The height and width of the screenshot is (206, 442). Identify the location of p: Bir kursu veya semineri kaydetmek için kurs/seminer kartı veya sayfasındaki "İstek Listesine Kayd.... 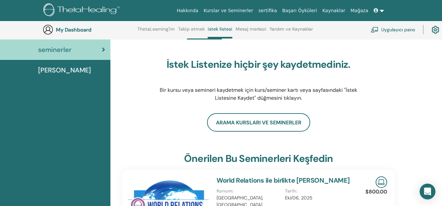
(259, 94).